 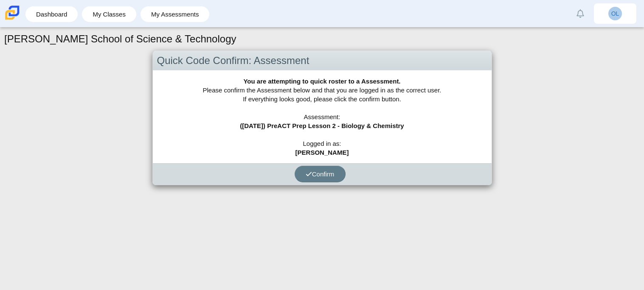 I want to click on a: Dashboard, so click(x=51, y=14).